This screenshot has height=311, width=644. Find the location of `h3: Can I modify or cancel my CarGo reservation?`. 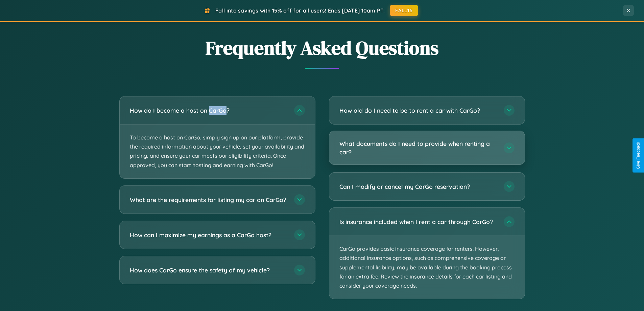

h3: Can I modify or cancel my CarGo reservation? is located at coordinates (418, 187).